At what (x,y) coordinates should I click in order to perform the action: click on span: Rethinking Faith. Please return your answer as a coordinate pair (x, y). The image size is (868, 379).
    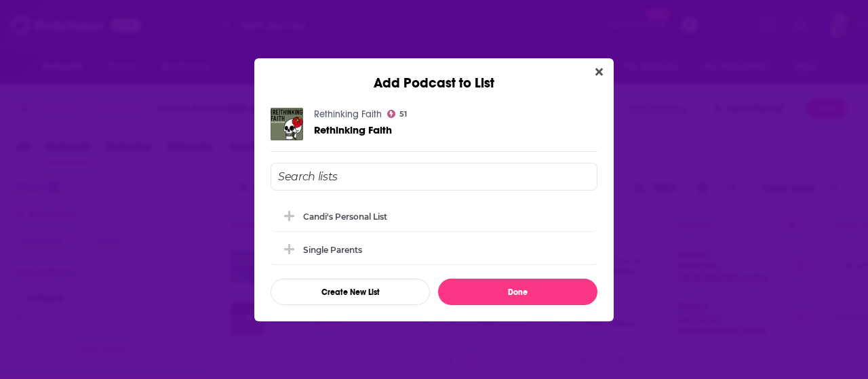
    Looking at the image, I should click on (353, 130).